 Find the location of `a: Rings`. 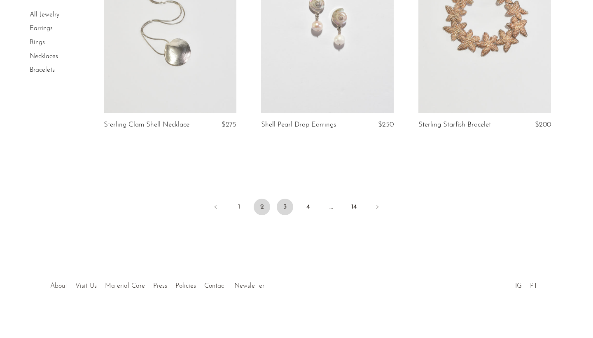

a: Rings is located at coordinates (37, 42).